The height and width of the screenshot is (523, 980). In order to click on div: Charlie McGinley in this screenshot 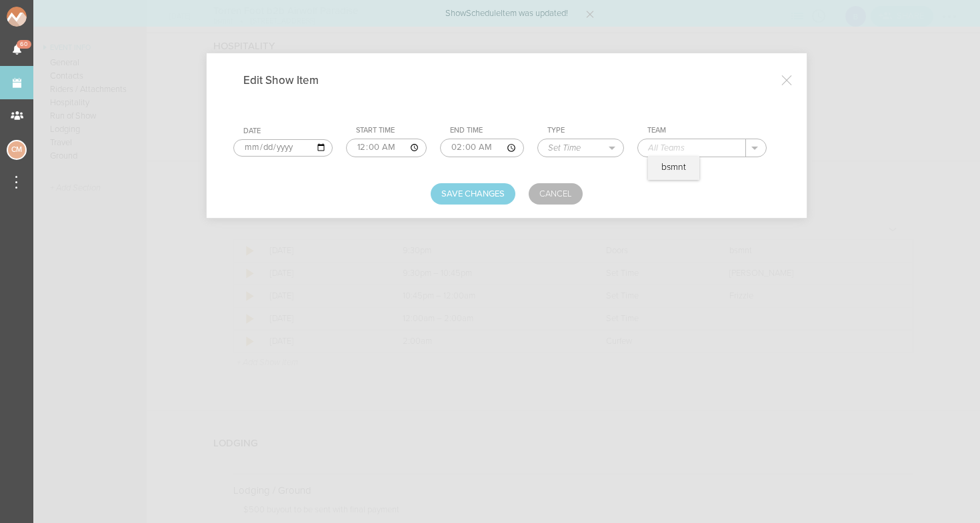, I will do `click(17, 150)`.